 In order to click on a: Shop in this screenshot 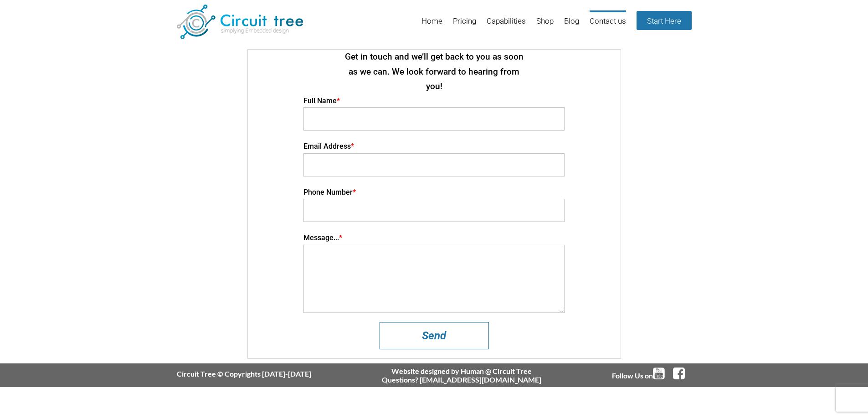, I will do `click(545, 25)`.